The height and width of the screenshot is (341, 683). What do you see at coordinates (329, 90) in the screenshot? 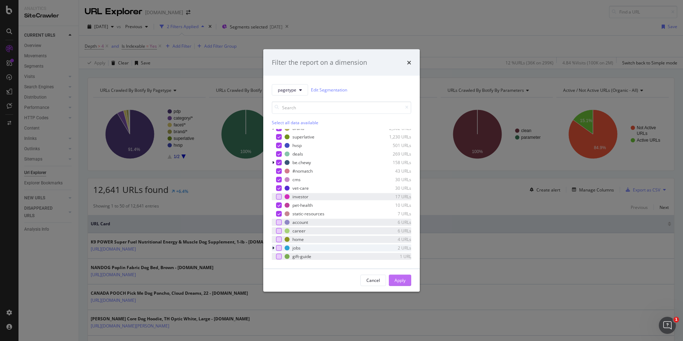
I see `a: Edit Segmentation` at bounding box center [329, 90].